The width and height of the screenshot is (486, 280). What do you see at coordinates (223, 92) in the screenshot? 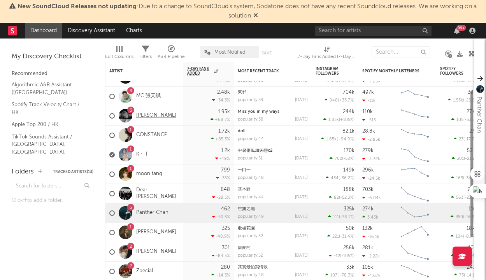
I see `div: 2.48k` at bounding box center [223, 92].